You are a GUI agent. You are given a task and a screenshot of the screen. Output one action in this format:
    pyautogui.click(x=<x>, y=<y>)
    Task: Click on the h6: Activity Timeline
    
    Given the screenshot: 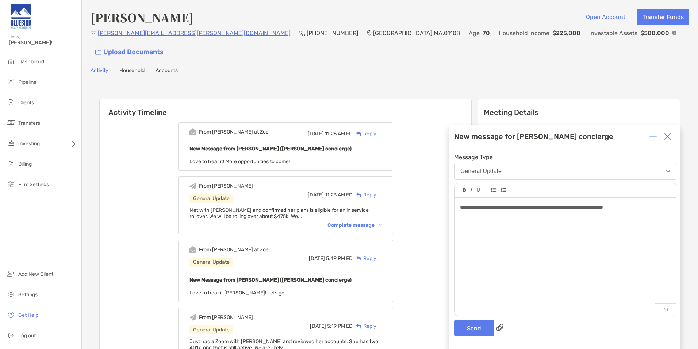 What is the action you would take?
    pyautogui.click(x=286, y=108)
    